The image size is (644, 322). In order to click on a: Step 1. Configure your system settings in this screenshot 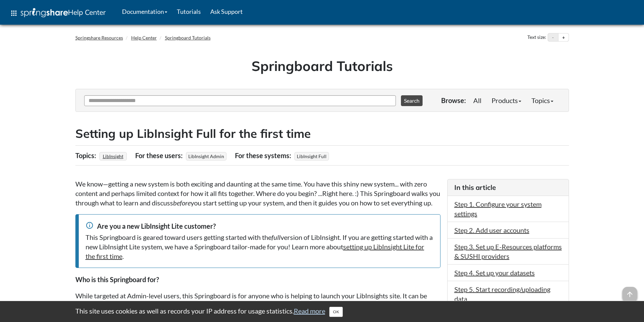, I will do `click(498, 209)`.